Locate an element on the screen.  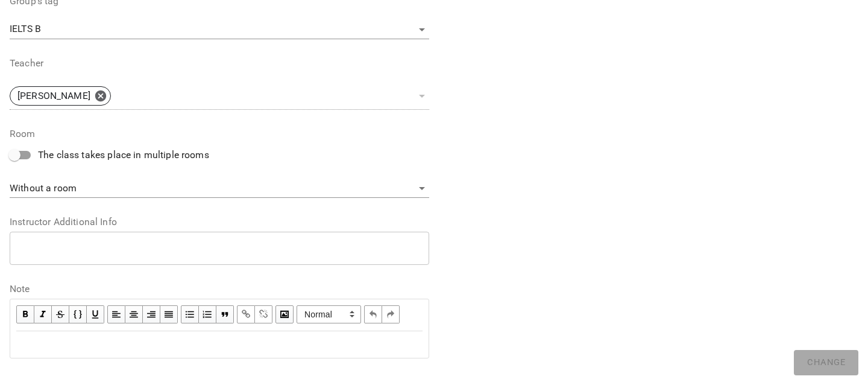
button: Link is located at coordinates (246, 314).